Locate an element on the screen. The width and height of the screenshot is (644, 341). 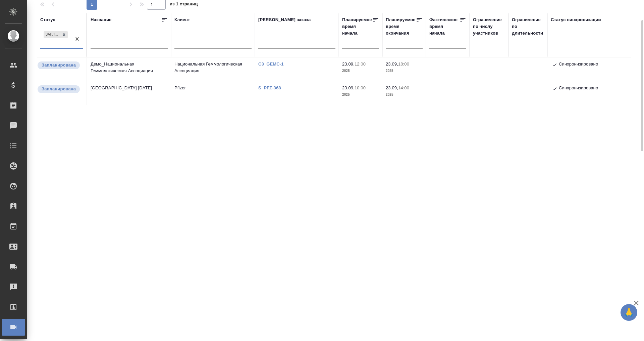
p: 10:00 is located at coordinates (360, 88).